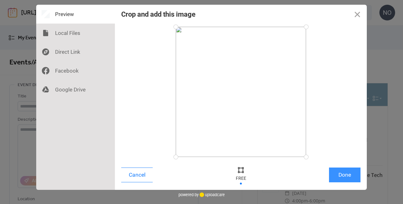 Image resolution: width=403 pixels, height=204 pixels. Describe the element at coordinates (202, 195) in the screenshot. I see `div: powered by` at that location.